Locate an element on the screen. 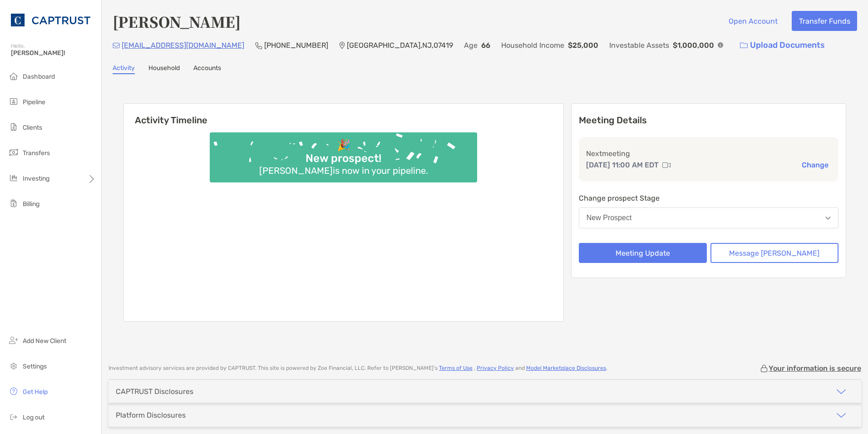  button: Transfer Funds is located at coordinates (824, 21).